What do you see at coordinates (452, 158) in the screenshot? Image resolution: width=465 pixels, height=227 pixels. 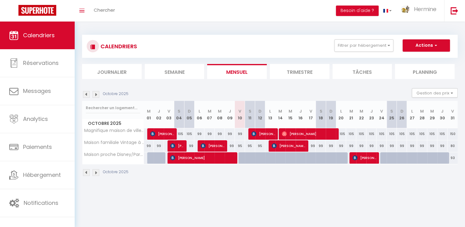 I see `div: 93` at bounding box center [452, 158].